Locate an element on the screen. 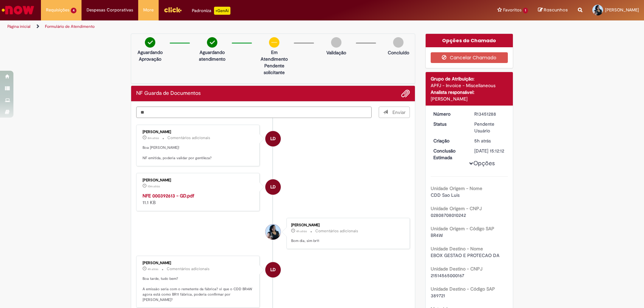 This screenshot has height=308, width=644. div: R13451288 is located at coordinates (490, 114).